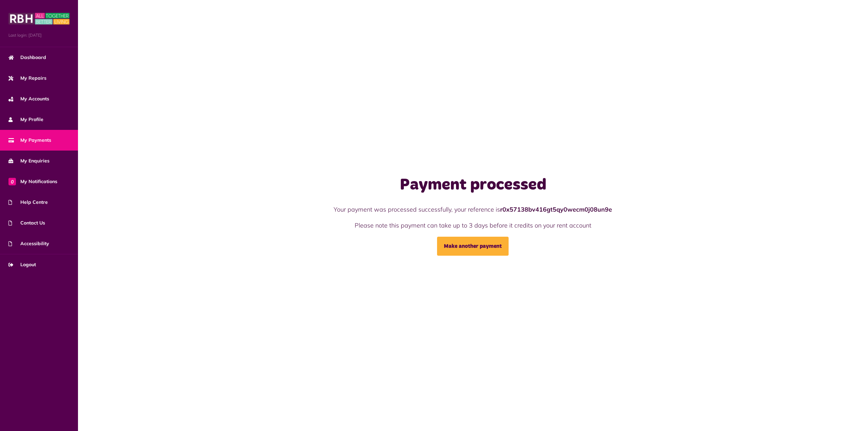 The width and height of the screenshot is (868, 431). Describe the element at coordinates (27, 223) in the screenshot. I see `span: Contact Us` at that location.